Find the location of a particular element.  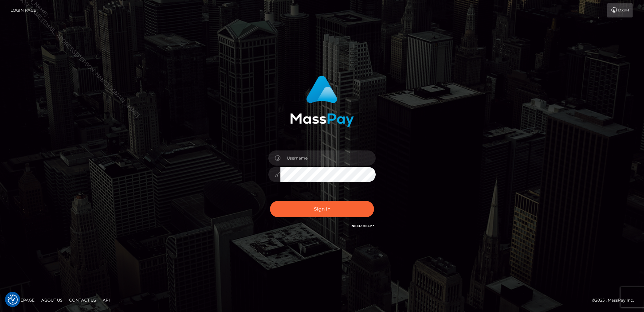

a: Login Page is located at coordinates (23, 10).